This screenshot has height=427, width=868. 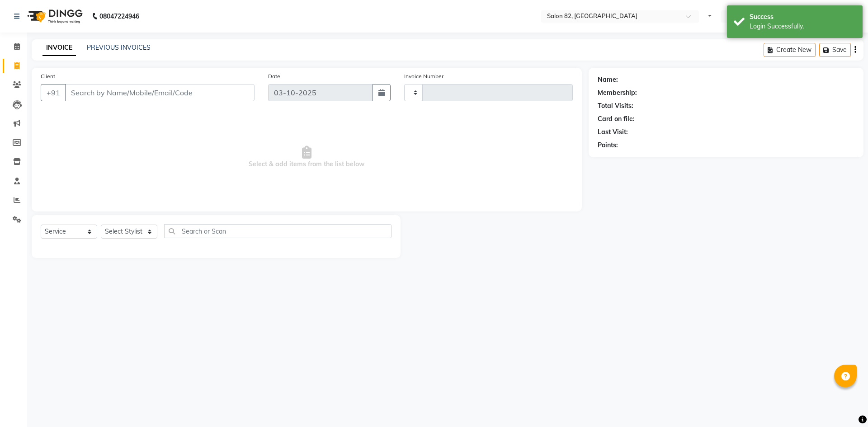 I want to click on a: PREVIOUS INVOICES, so click(x=118, y=48).